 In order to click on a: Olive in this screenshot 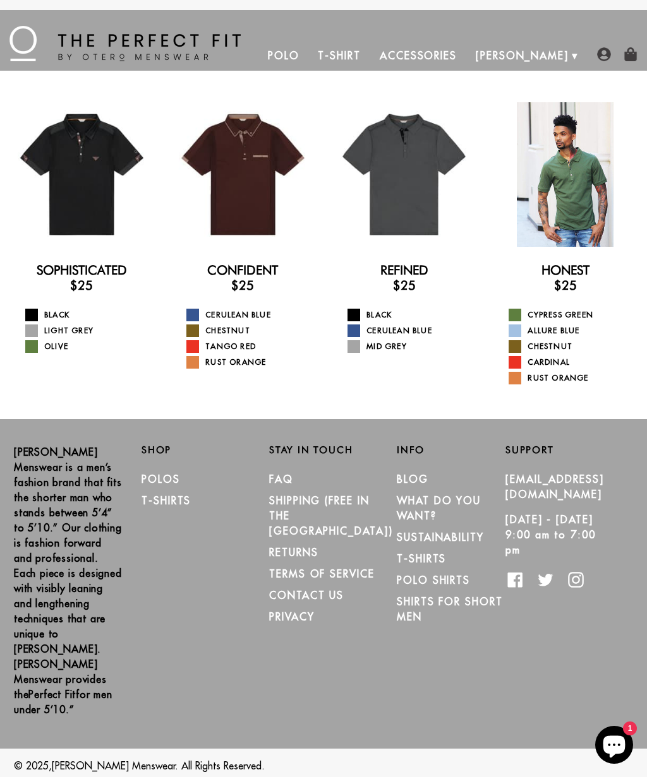, I will do `click(90, 347)`.